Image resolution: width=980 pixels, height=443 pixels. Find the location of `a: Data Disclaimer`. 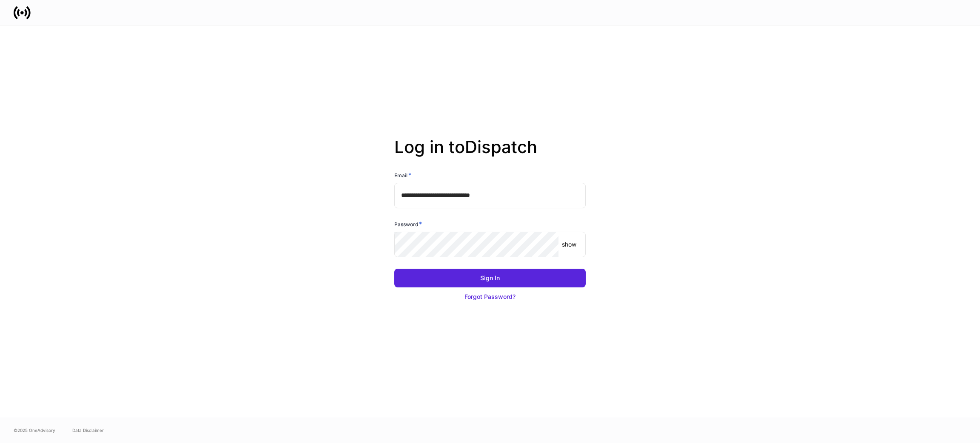

a: Data Disclaimer is located at coordinates (88, 430).